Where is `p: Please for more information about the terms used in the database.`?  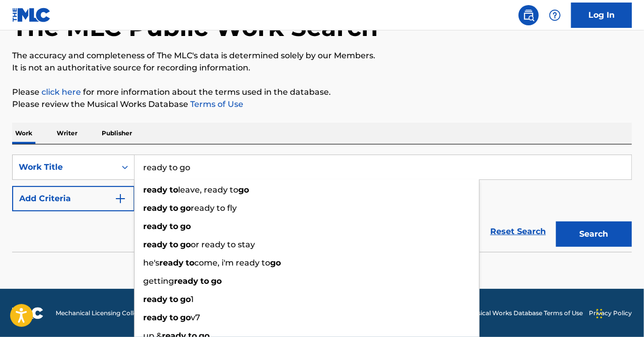
p: Please for more information about the terms used in the database. is located at coordinates (322, 92).